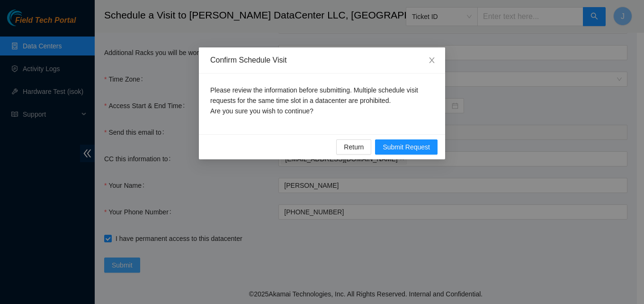  I want to click on span: Return, so click(354, 147).